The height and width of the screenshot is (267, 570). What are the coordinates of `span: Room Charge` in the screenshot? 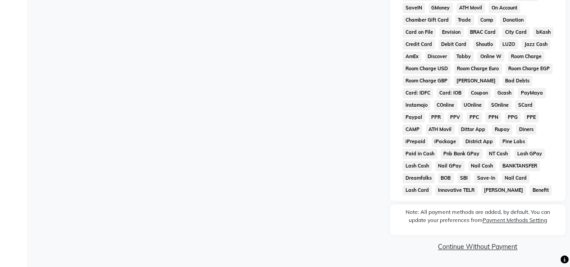 It's located at (526, 56).